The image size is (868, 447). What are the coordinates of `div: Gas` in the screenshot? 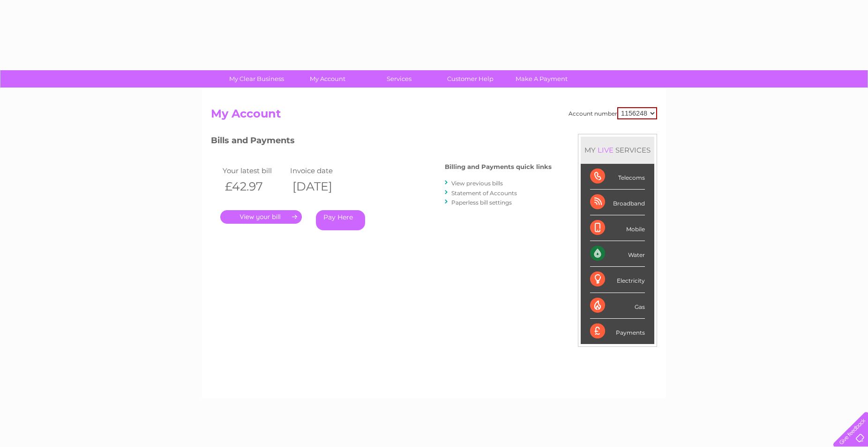 It's located at (617, 306).